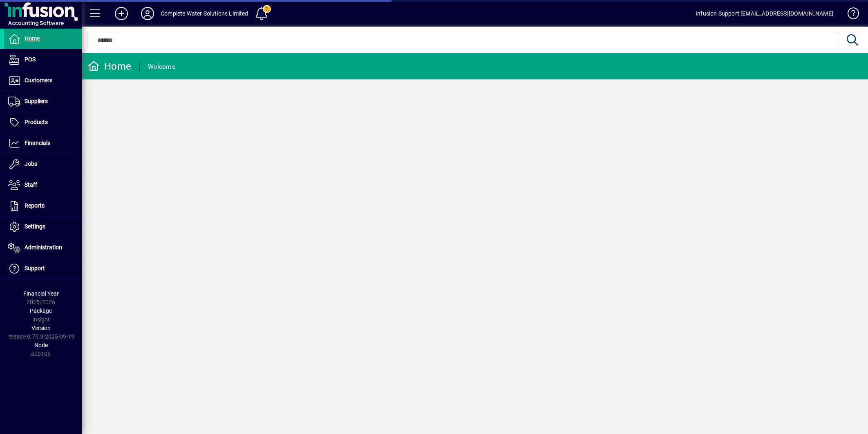 The image size is (868, 434). Describe the element at coordinates (43, 164) in the screenshot. I see `a: Jobs` at that location.